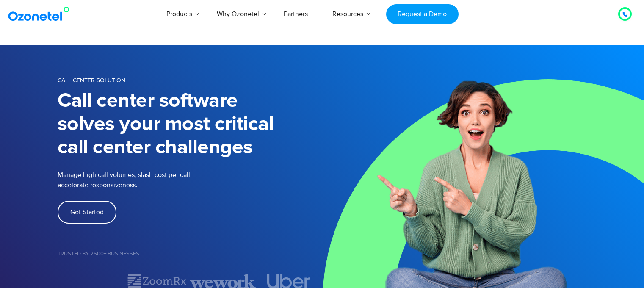 The height and width of the screenshot is (288, 644). Describe the element at coordinates (87, 212) in the screenshot. I see `a: Get Started` at that location.